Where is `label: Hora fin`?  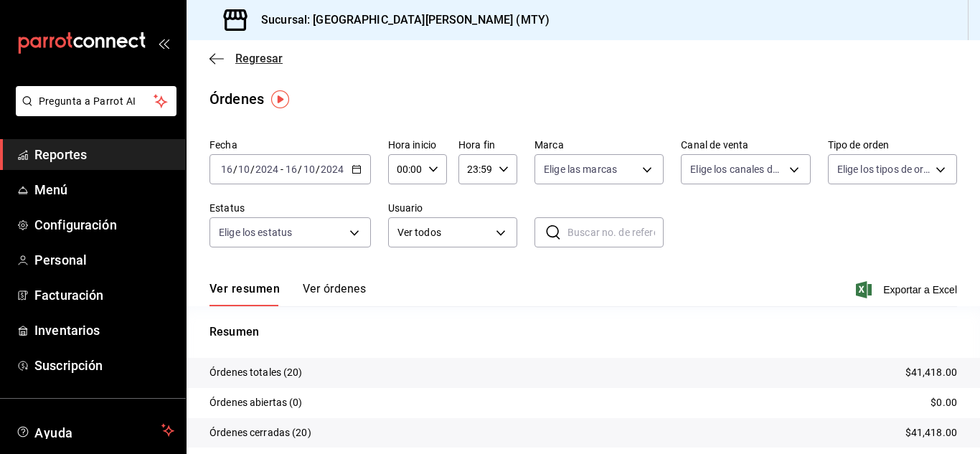 label: Hora fin is located at coordinates (488, 145).